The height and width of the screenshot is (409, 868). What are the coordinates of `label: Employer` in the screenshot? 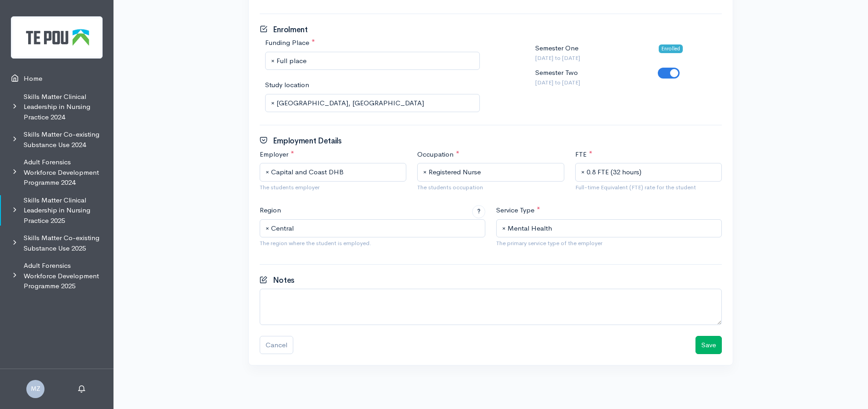 It's located at (277, 154).